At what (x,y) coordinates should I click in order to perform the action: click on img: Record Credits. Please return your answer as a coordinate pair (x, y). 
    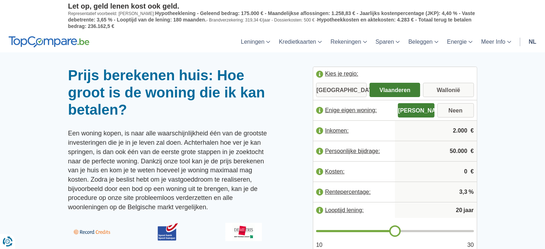
    Looking at the image, I should click on (92, 232).